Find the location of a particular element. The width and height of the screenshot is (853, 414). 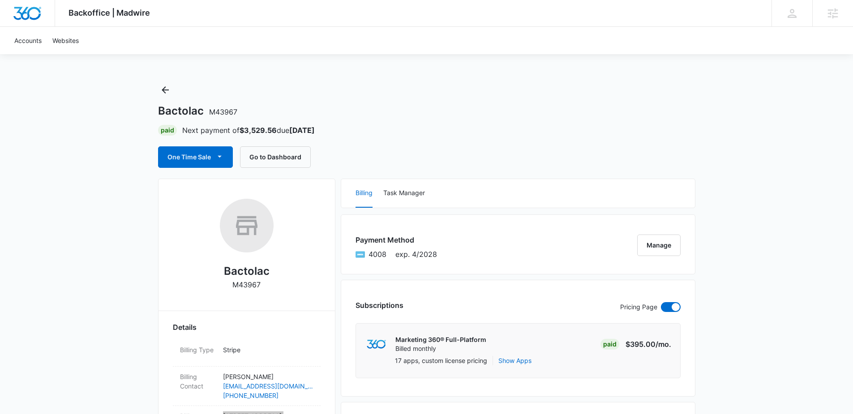

button: Back is located at coordinates (165, 90).